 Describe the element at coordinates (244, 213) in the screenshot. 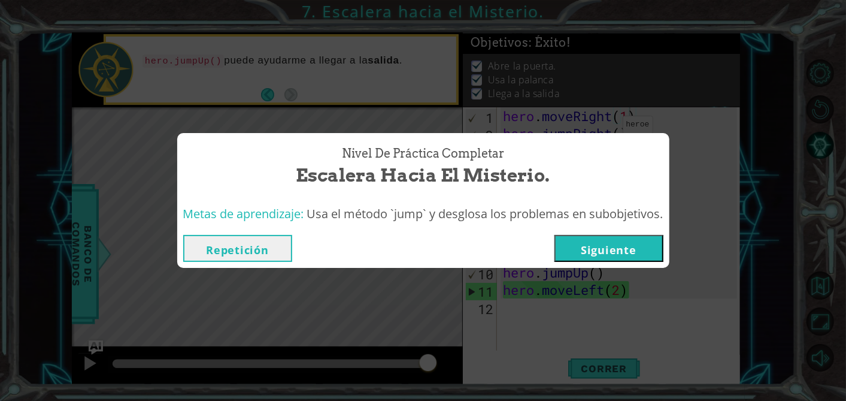

I see `span: Metas de aprendizaje:` at that location.